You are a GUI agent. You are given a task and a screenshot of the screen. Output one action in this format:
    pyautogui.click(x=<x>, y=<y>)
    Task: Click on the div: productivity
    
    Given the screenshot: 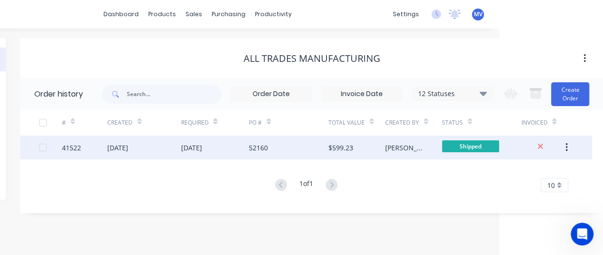 What is the action you would take?
    pyautogui.click(x=273, y=14)
    